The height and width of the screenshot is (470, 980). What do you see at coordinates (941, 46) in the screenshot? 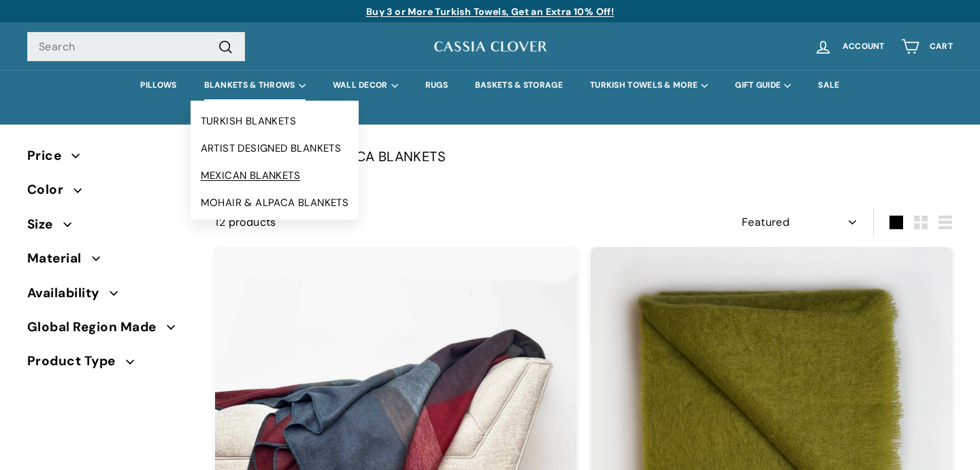
I see `span: Cart` at bounding box center [941, 46].